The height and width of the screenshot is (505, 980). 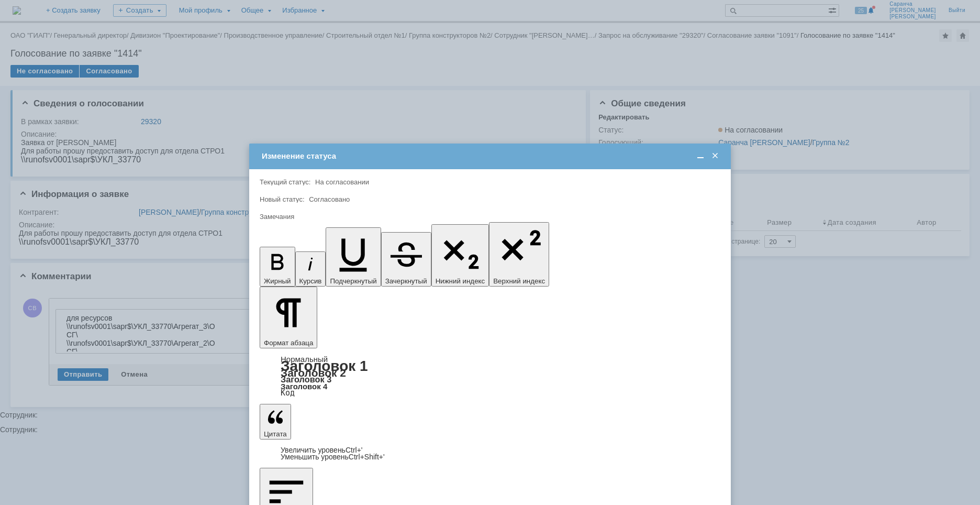 I want to click on a: Заголовок 3, so click(x=306, y=379).